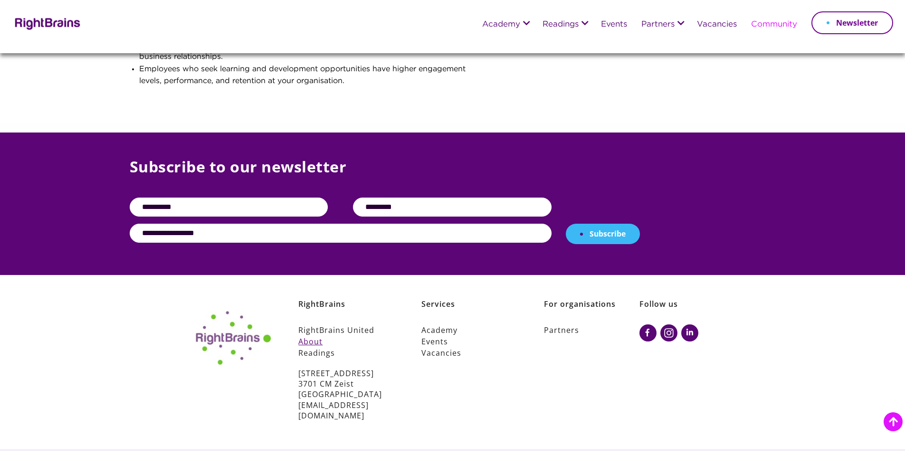 The image size is (905, 455). What do you see at coordinates (469, 312) in the screenshot?
I see `h6: Services` at bounding box center [469, 312].